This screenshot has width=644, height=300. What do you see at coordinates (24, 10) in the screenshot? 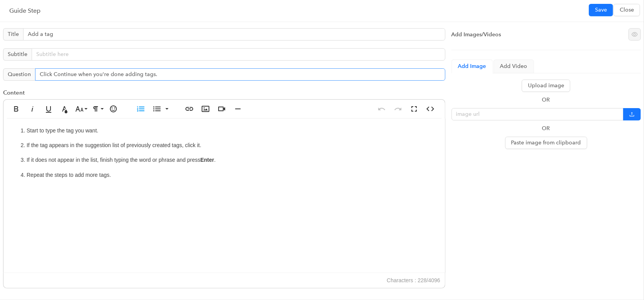
I see `span: Guide Step` at bounding box center [24, 10].